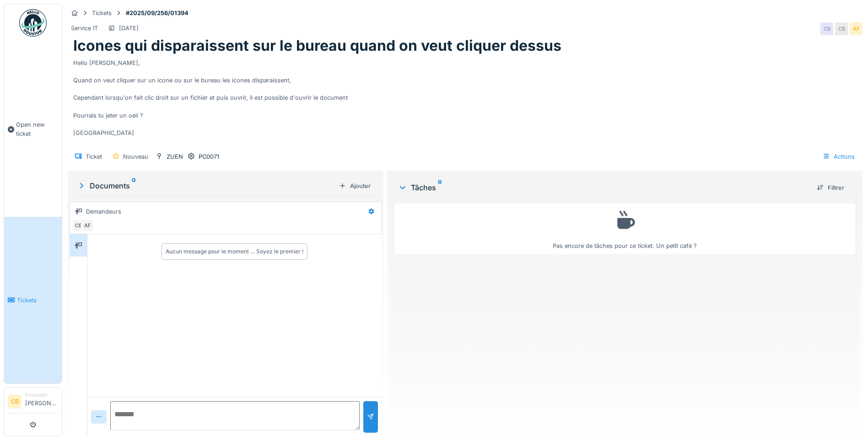  Describe the element at coordinates (603, 187) in the screenshot. I see `div: Tâches` at that location.